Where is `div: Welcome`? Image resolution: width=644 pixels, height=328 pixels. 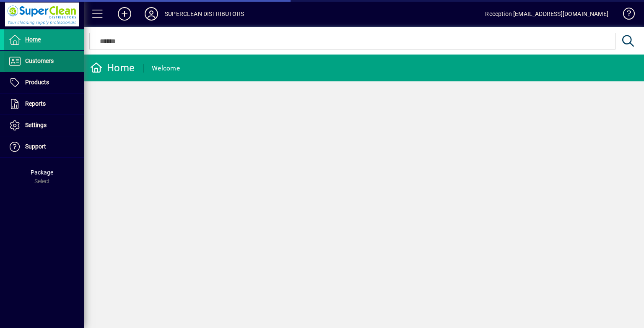 div: Welcome is located at coordinates (166, 69).